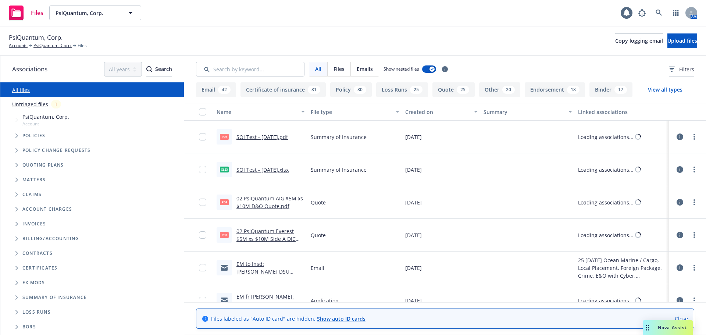 Image resolution: width=706 pixels, height=335 pixels. I want to click on div: Summary, so click(524, 112).